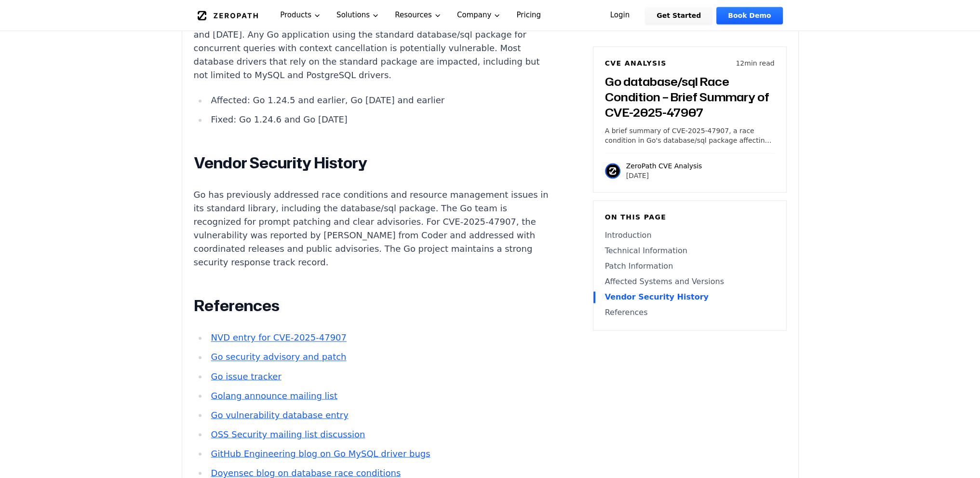 The height and width of the screenshot is (478, 980). I want to click on a: GitHub Engineering blog on Go MySQL driver bugs, so click(320, 453).